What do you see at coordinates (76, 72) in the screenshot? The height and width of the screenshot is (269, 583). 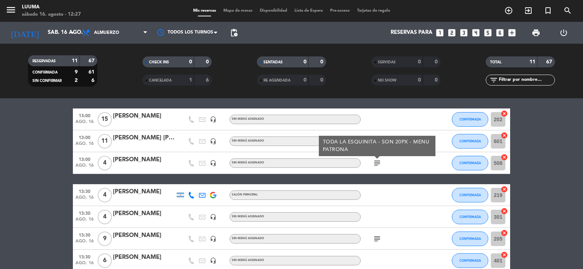 I see `strong: 9` at bounding box center [76, 72].